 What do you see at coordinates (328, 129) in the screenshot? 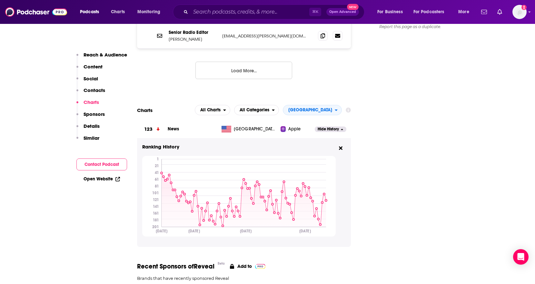
I see `span: Hide History` at bounding box center [328, 129].